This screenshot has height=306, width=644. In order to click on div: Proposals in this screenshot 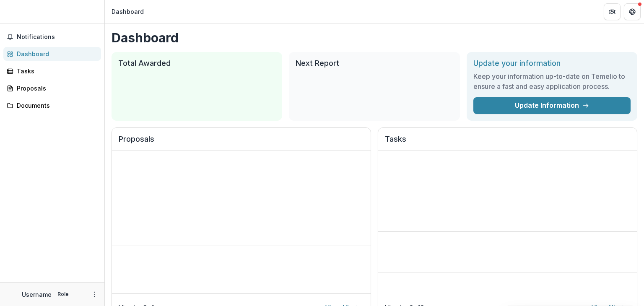, I will do `click(56, 88)`.